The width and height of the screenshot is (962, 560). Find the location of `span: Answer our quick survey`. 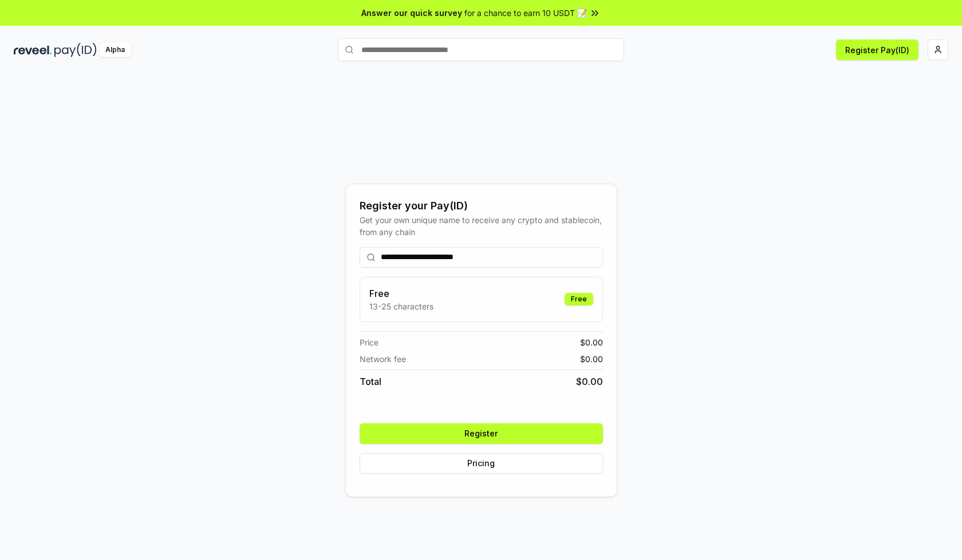

span: Answer our quick survey is located at coordinates (412, 13).